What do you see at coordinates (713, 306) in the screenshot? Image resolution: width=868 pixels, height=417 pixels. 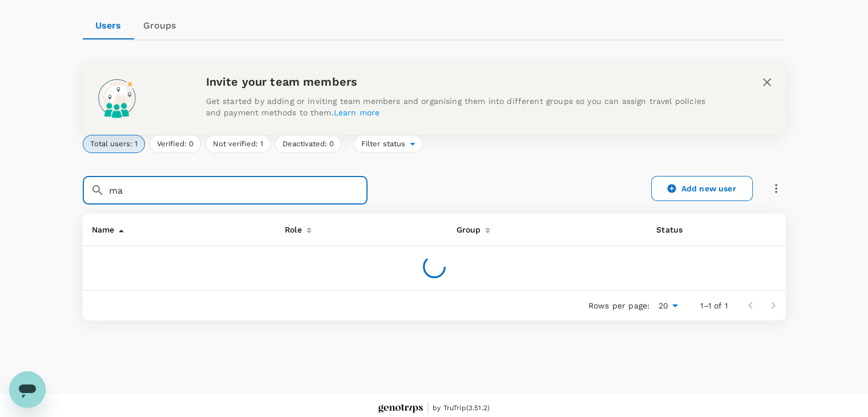 I see `p: 1–1 of 1` at bounding box center [713, 306].